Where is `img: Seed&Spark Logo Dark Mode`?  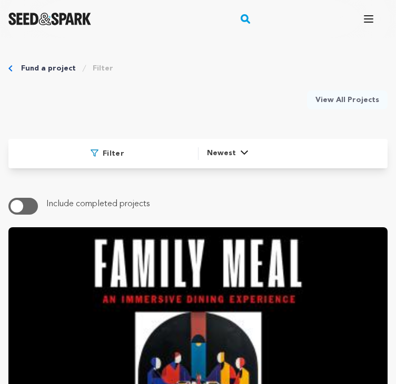 img: Seed&Spark Logo Dark Mode is located at coordinates (50, 19).